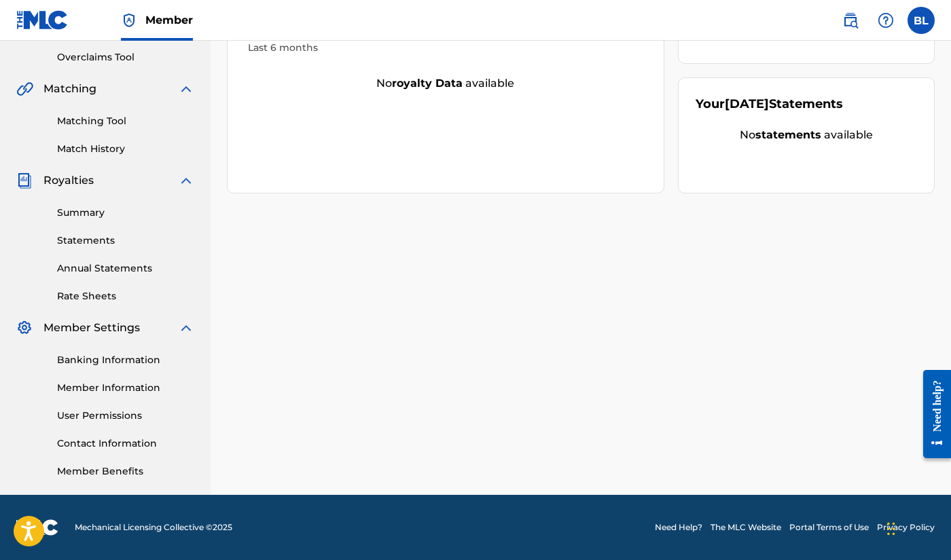 This screenshot has width=951, height=560. I want to click on strong: statements, so click(788, 135).